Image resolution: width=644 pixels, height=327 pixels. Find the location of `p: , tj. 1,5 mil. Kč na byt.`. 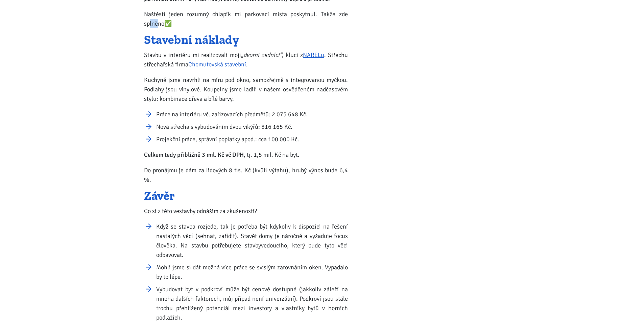

p: , tj. 1,5 mil. Kč na byt. is located at coordinates (246, 155).